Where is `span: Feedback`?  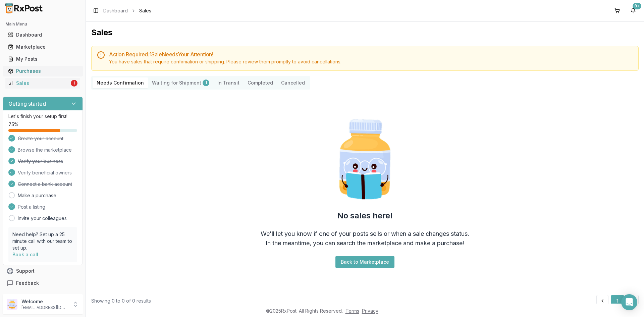
span: Feedback is located at coordinates (27, 282).